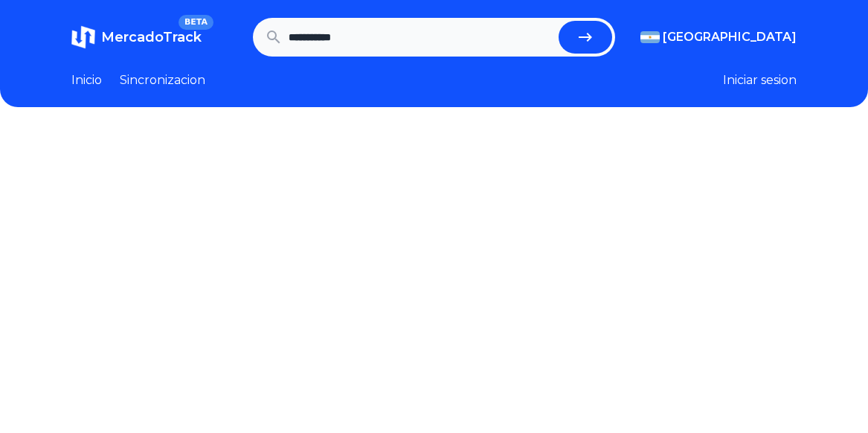 This screenshot has height=433, width=868. What do you see at coordinates (83, 37) in the screenshot?
I see `img: MercadoTrack` at bounding box center [83, 37].